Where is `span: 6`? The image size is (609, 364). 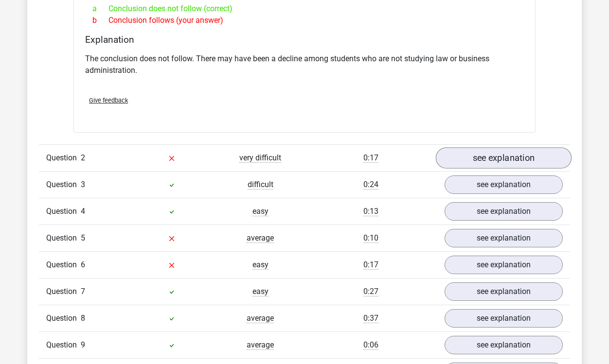 span: 6 is located at coordinates (83, 264).